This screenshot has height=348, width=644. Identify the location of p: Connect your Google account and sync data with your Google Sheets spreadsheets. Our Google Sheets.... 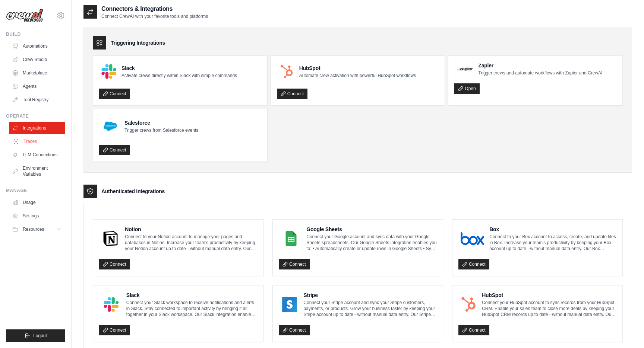
(371, 243).